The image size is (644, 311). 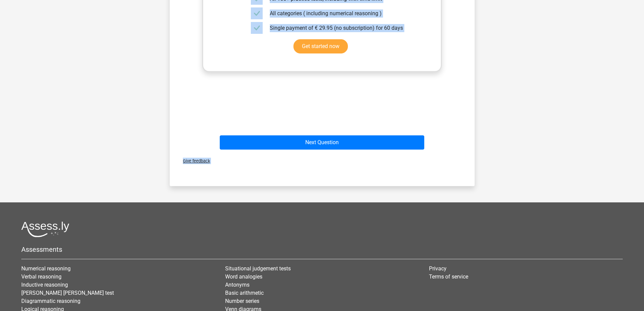 What do you see at coordinates (46, 268) in the screenshot?
I see `a: Numerical reasoning` at bounding box center [46, 268].